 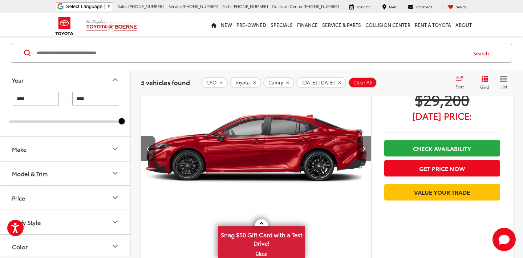 I want to click on button: YearYear, so click(x=66, y=80).